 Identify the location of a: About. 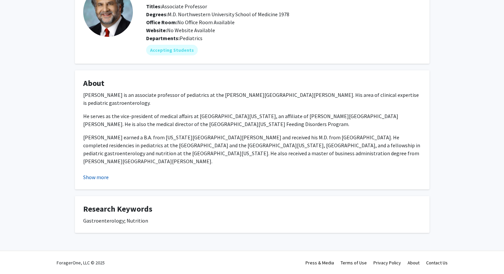
(414, 263).